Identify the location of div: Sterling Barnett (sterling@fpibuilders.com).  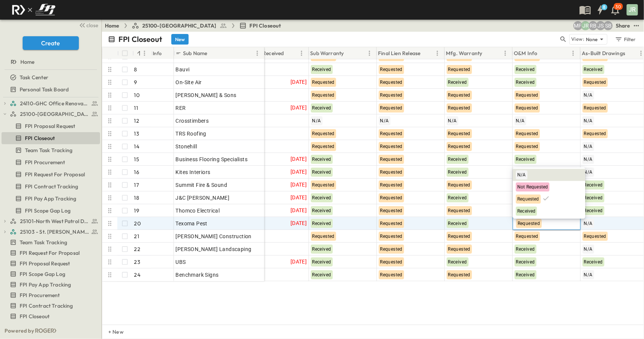
(608, 26).